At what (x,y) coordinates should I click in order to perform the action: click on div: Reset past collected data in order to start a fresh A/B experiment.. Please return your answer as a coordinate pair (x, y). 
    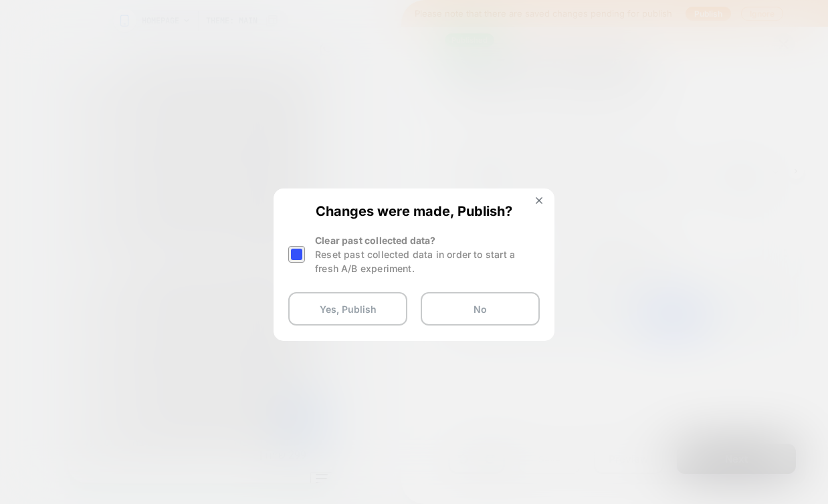
    Looking at the image, I should click on (428, 261).